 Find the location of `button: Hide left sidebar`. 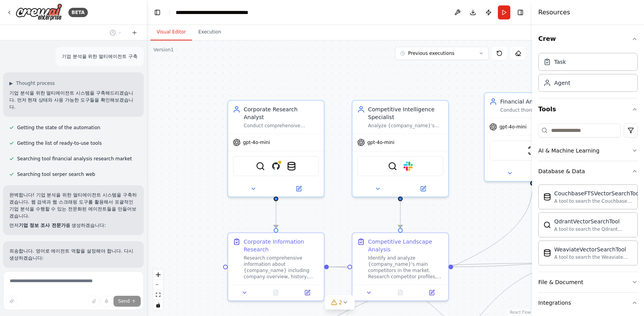

button: Hide left sidebar is located at coordinates (157, 12).